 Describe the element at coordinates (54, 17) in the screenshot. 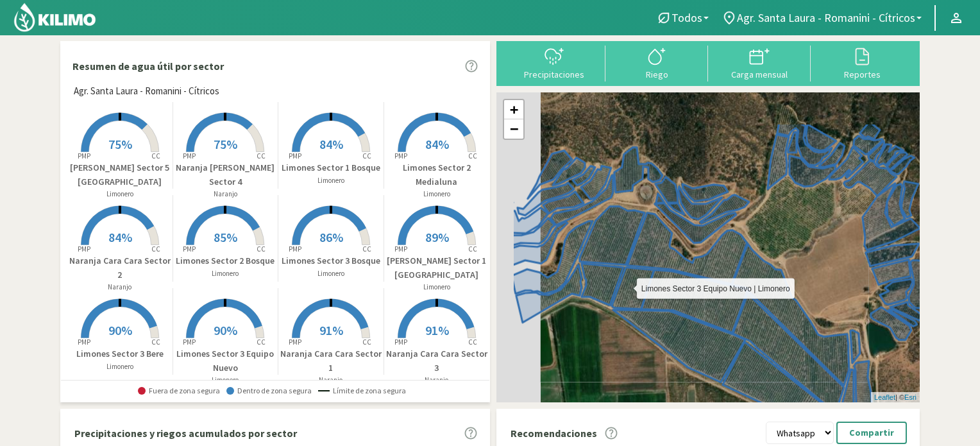

I see `img: Kilimo` at that location.